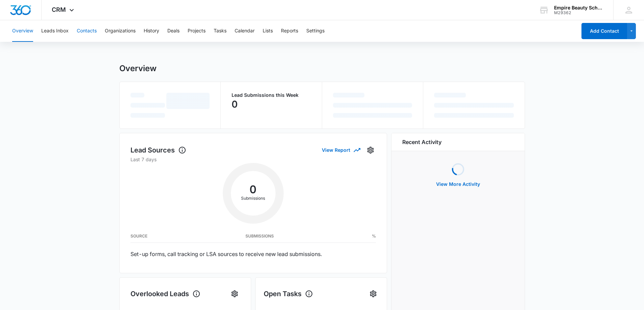  Describe the element at coordinates (288, 294) in the screenshot. I see `h1: Open Tasks` at that location.